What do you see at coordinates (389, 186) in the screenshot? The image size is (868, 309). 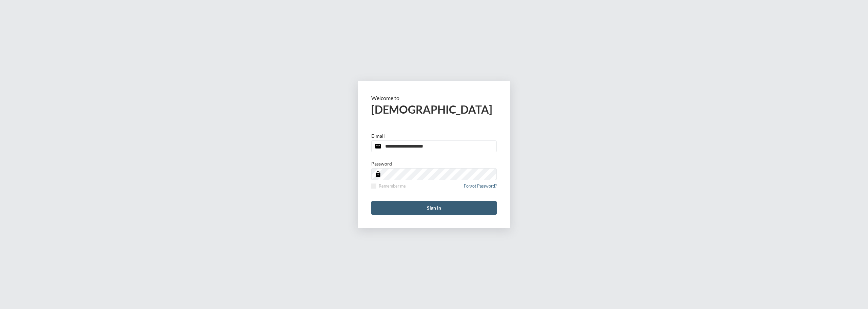 I see `label: Remember me` at bounding box center [389, 186].